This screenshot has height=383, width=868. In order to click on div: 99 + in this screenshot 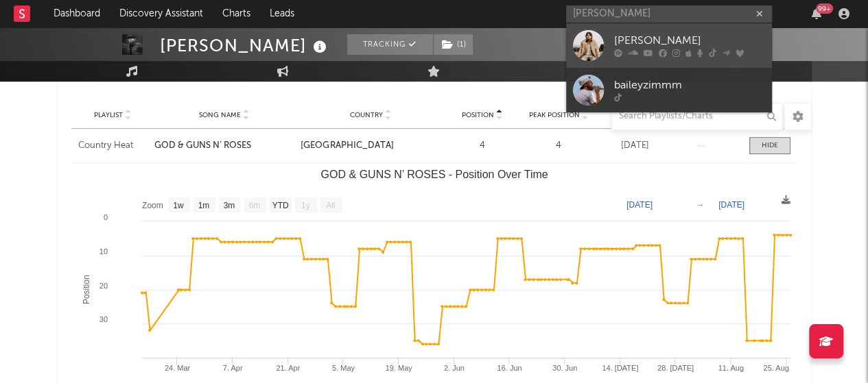, I will do `click(824, 9)`.